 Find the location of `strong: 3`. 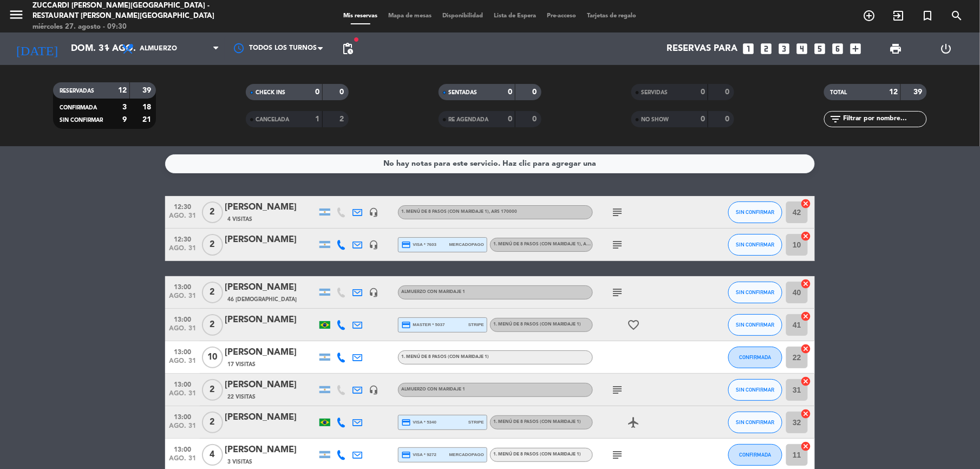

strong: 3 is located at coordinates (125, 107).